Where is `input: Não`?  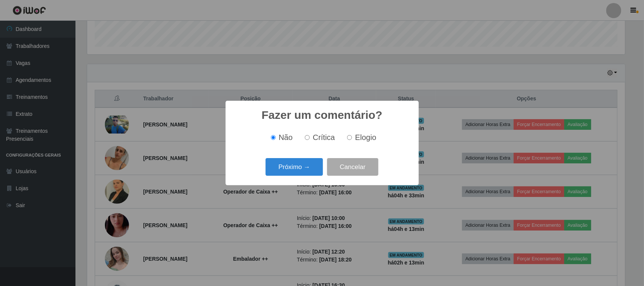
input: Não is located at coordinates (273, 137).